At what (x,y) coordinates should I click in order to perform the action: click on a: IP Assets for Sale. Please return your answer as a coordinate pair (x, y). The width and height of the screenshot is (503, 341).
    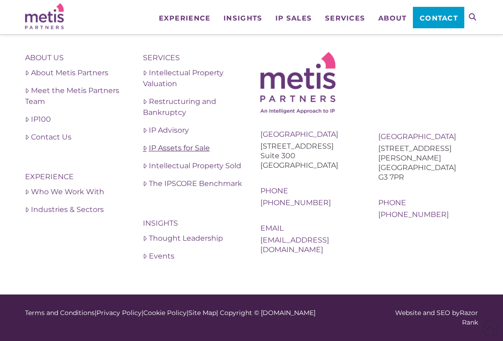
    Looking at the image, I should click on (193, 148).